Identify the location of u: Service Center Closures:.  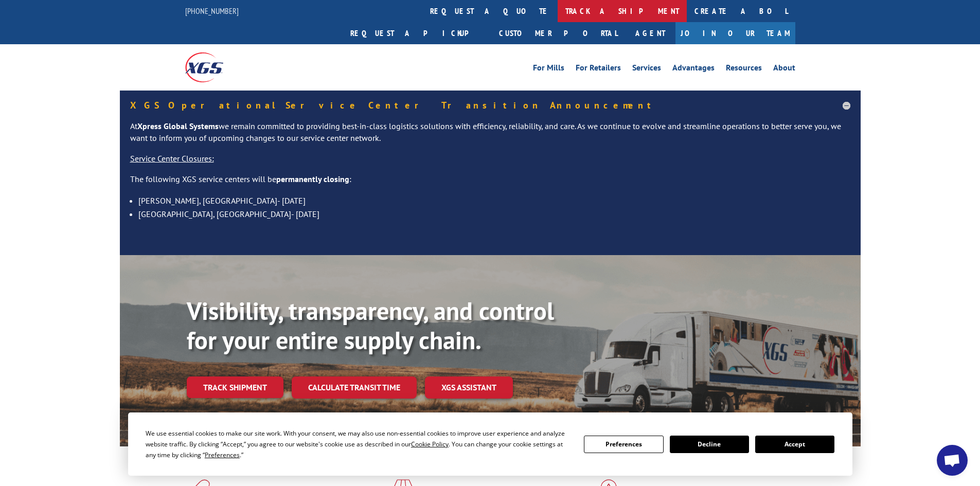
(172, 158).